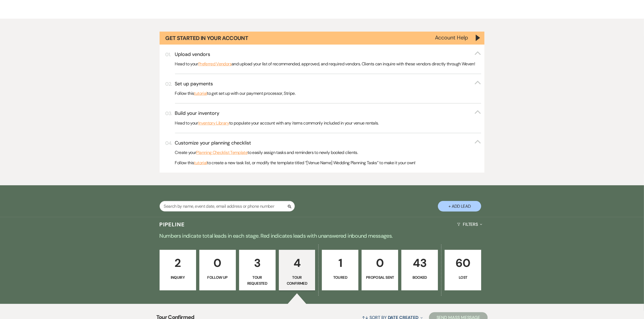 The height and width of the screenshot is (319, 644). I want to click on h1: Get Started in Your Account, so click(206, 38).